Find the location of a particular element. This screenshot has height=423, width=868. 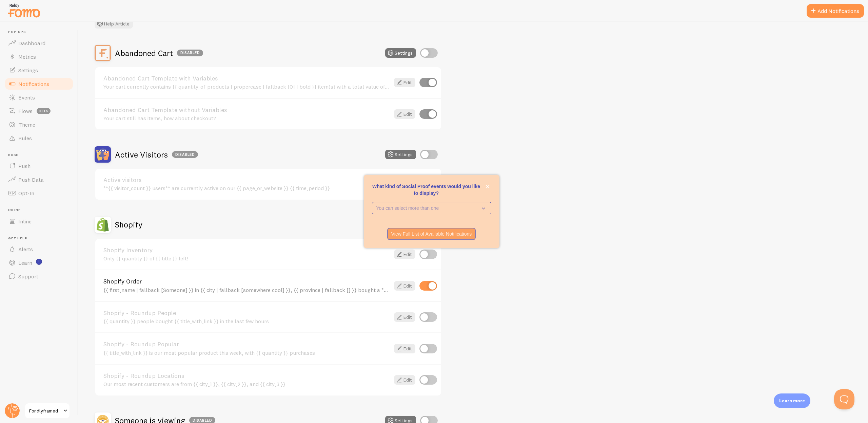

h2: Shopify is located at coordinates (128, 224).